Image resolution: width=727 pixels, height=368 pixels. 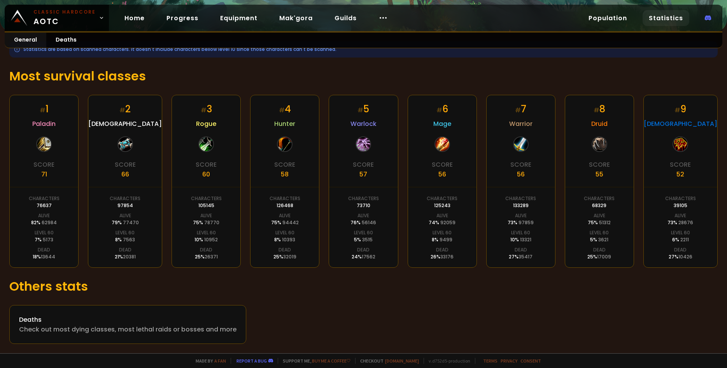 I want to click on div: 97854, so click(x=125, y=206).